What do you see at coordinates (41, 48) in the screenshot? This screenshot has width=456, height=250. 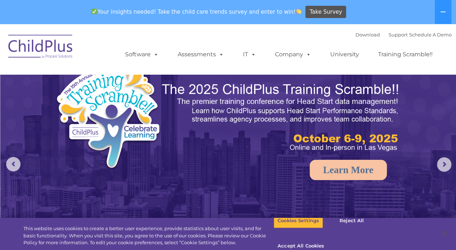 I see `img: ChildPlus by Procare Solutions` at bounding box center [41, 48].